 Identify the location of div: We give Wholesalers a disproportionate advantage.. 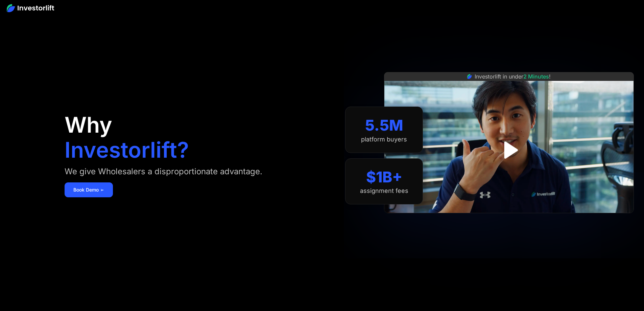
(163, 172).